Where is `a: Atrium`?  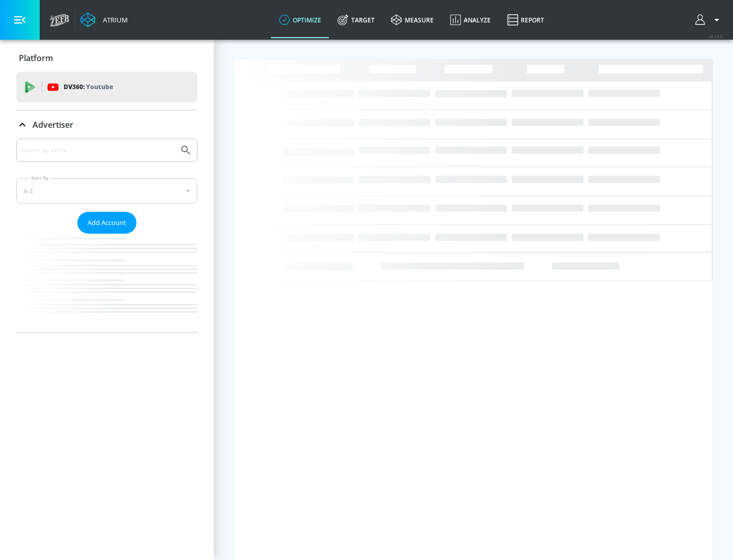
a: Atrium is located at coordinates (104, 19).